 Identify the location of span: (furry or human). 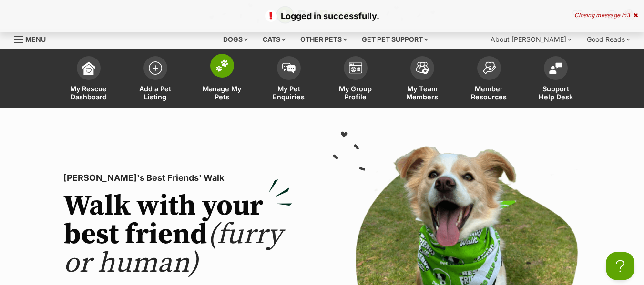
(172, 248).